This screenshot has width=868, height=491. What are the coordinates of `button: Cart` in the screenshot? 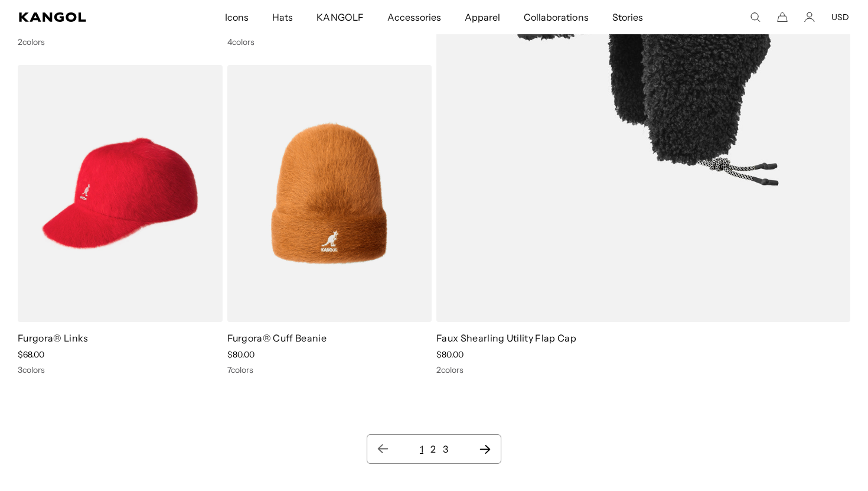 It's located at (782, 17).